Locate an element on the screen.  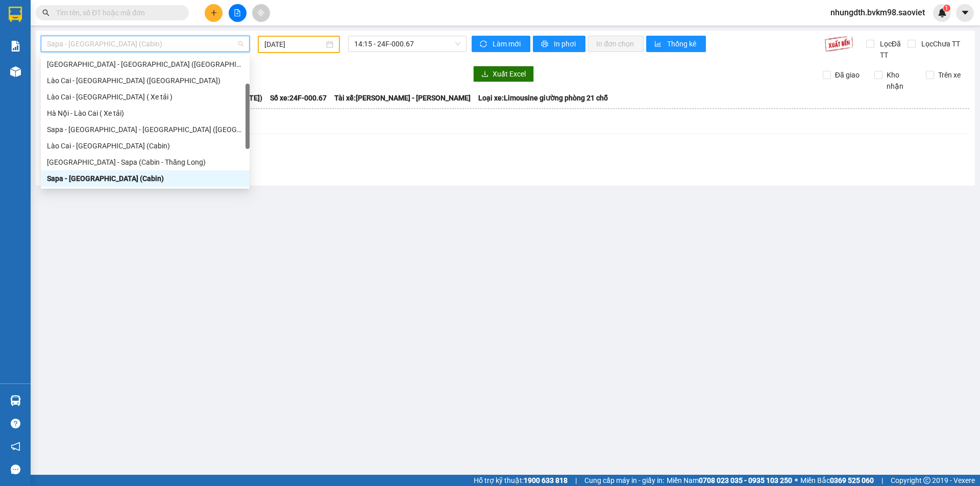
span: plus is located at coordinates (214, 12).